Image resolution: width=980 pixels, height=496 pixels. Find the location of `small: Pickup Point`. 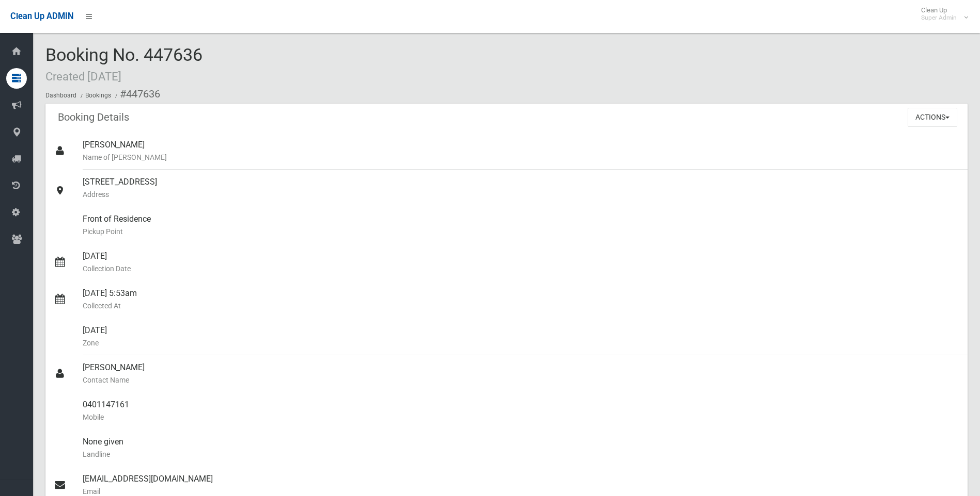

small: Pickup Point is located at coordinates (520, 232).